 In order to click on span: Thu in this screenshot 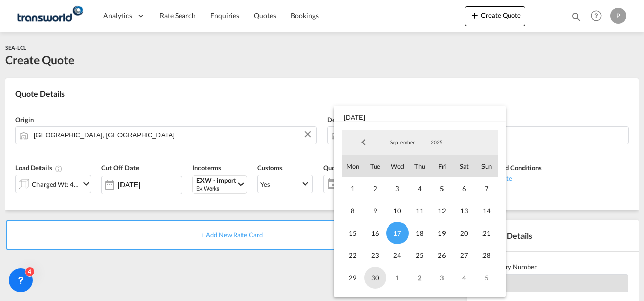, I will do `click(420, 167)`.